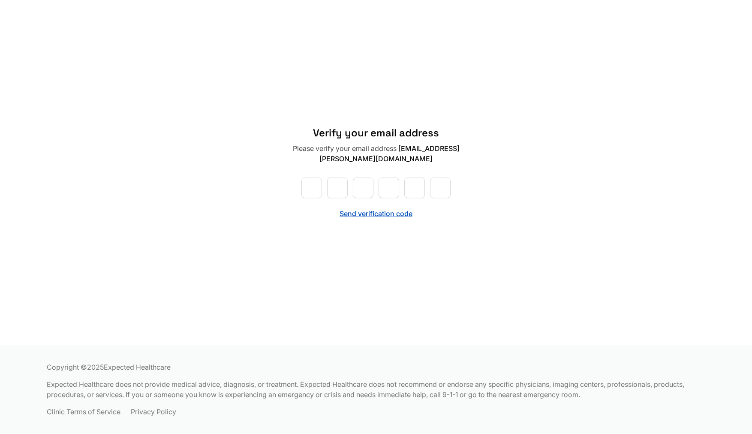 Image resolution: width=752 pixels, height=434 pixels. Describe the element at coordinates (376, 389) in the screenshot. I see `p: Expected Healthcare does not provide medical advice, diagnosis, or treatment. Expected Healthcare...` at that location.